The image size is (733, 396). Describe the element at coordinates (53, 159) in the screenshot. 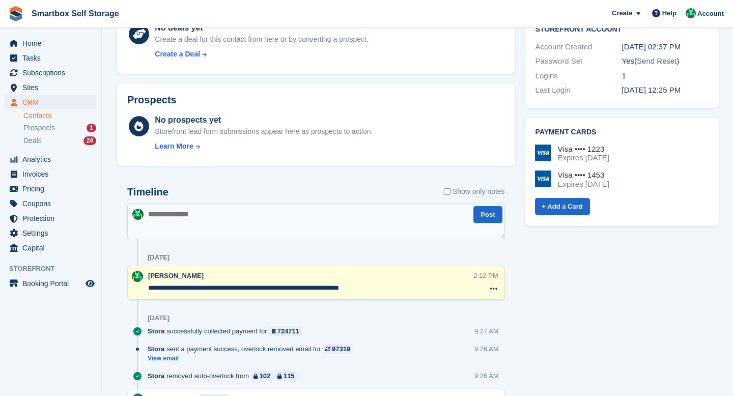

I see `span: Analytics` at that location.